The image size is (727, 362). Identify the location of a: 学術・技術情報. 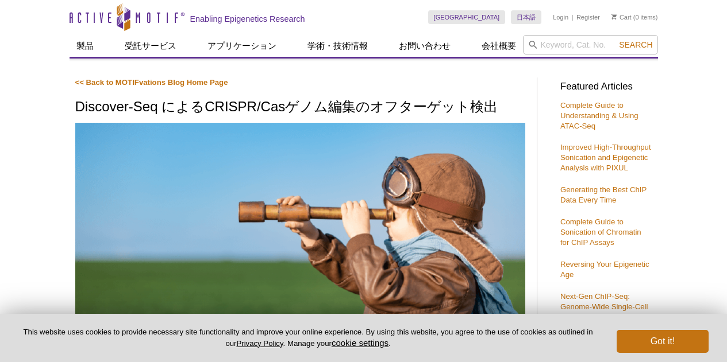
(337, 46).